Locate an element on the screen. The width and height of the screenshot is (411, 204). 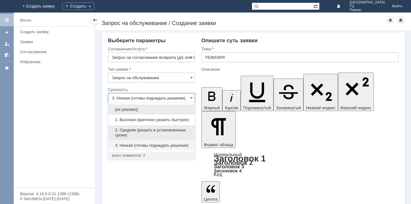
span: Опишите суть заявки is located at coordinates (230, 40).